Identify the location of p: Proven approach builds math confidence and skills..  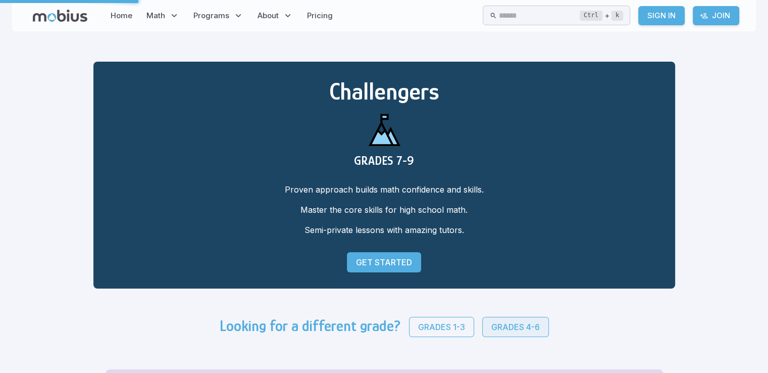
(384, 189).